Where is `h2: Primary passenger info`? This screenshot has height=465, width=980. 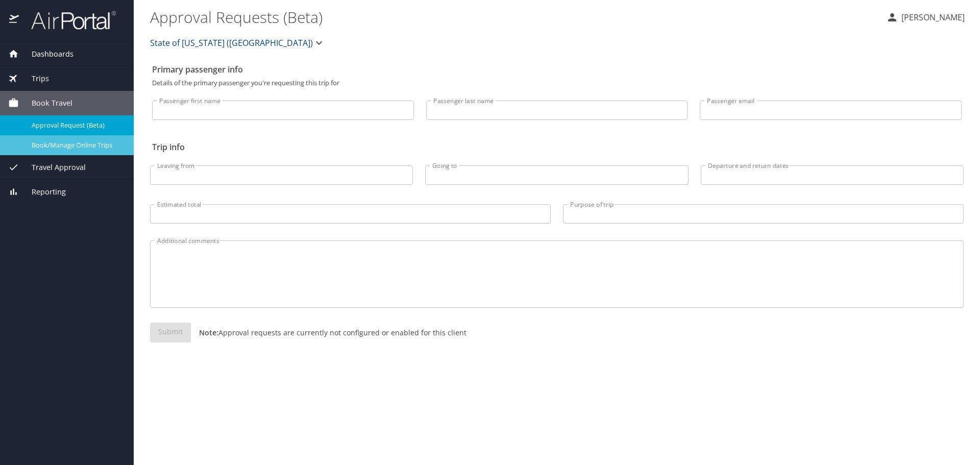 h2: Primary passenger info is located at coordinates (557, 69).